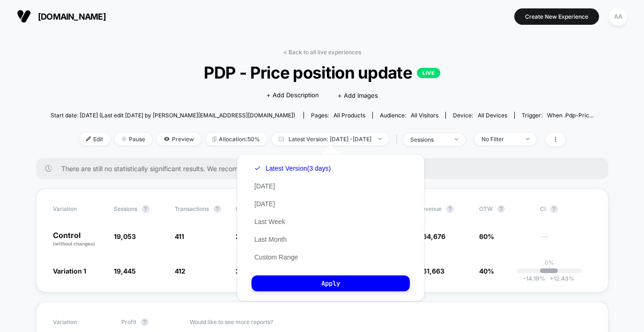 Image resolution: width=644 pixels, height=332 pixels. I want to click on button: AA, so click(618, 16).